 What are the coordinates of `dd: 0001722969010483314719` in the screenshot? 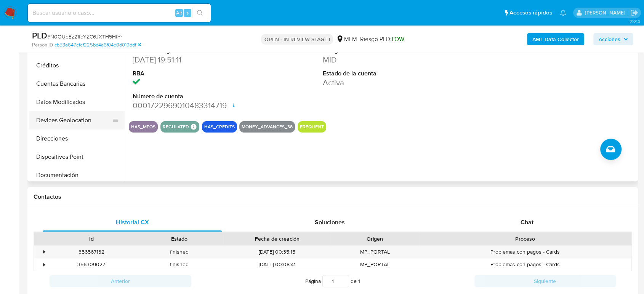 It's located at (192, 106).